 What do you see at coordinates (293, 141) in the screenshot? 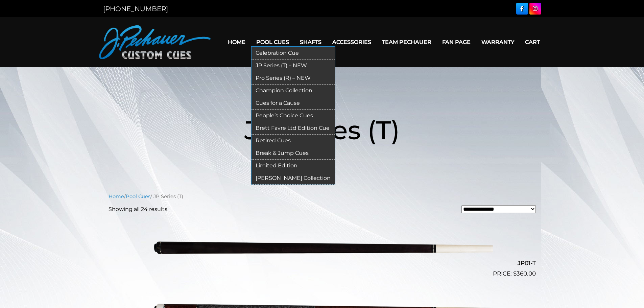
I see `a: Retired Cues` at bounding box center [293, 141].